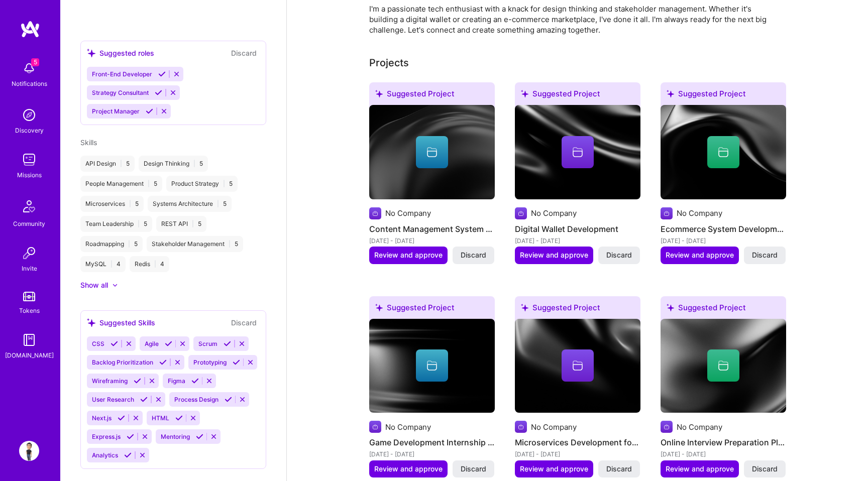 The width and height of the screenshot is (868, 481). What do you see at coordinates (94, 285) in the screenshot?
I see `div: Show all` at bounding box center [94, 285].